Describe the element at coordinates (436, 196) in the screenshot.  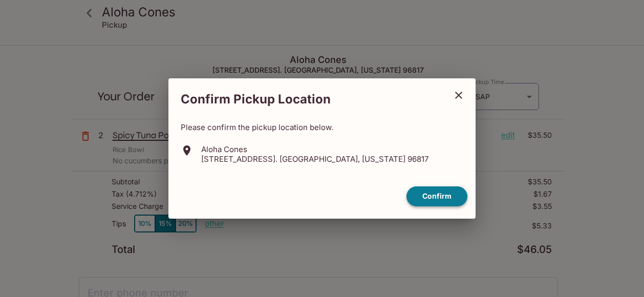
I see `button: confirm` at that location.